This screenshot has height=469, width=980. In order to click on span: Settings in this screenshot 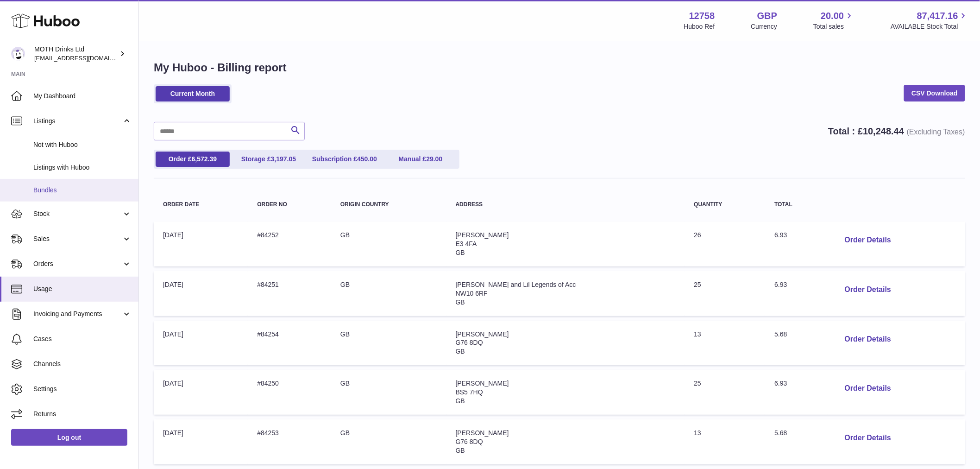, I will do `click(83, 389)`.